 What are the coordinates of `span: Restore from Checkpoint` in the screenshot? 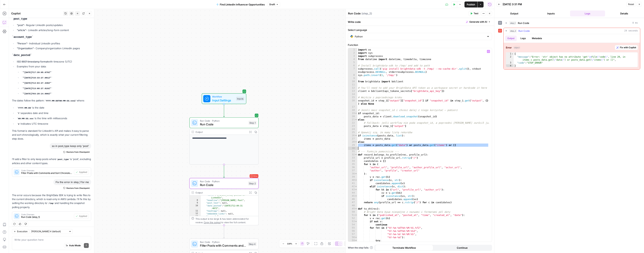 It's located at (78, 152).